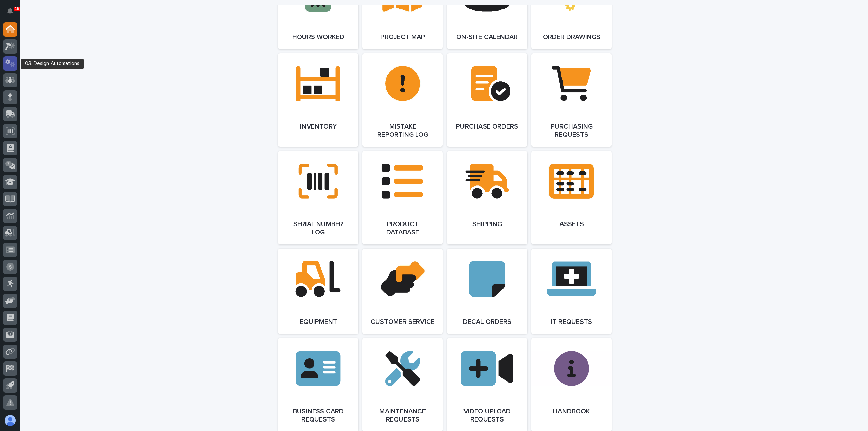  Describe the element at coordinates (487, 292) in the screenshot. I see `a: Decal Orders` at that location.